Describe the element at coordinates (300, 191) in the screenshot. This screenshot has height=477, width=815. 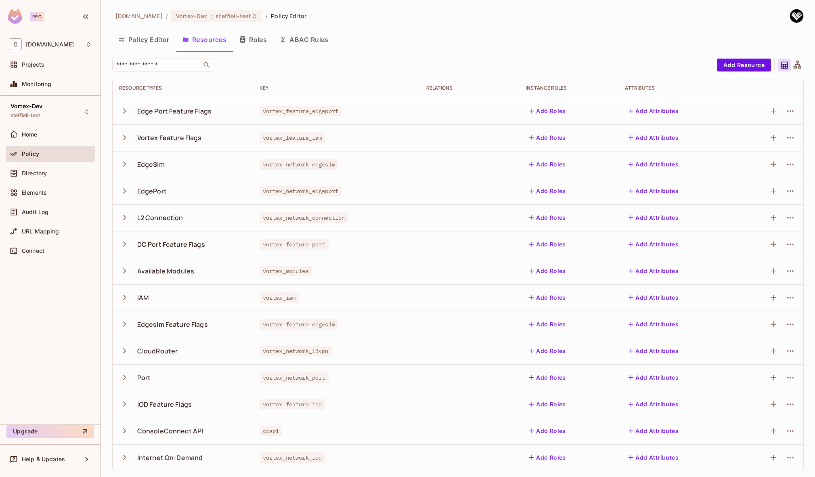
I see `span: vortex_network_edgeport` at that location.